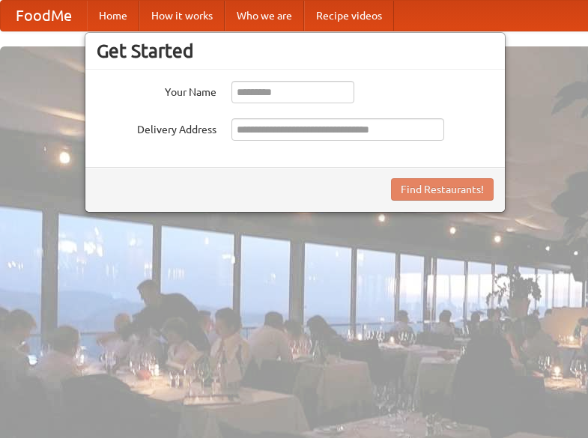 The width and height of the screenshot is (588, 438). I want to click on a: Recipe videos, so click(349, 16).